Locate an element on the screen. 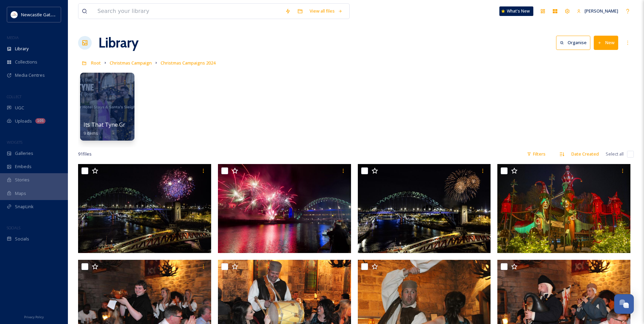 Image resolution: width=644 pixels, height=324 pixels. span: Library is located at coordinates (22, 49).